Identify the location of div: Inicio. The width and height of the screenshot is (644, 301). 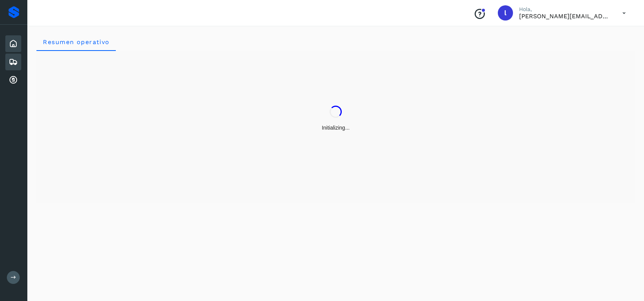
(13, 44).